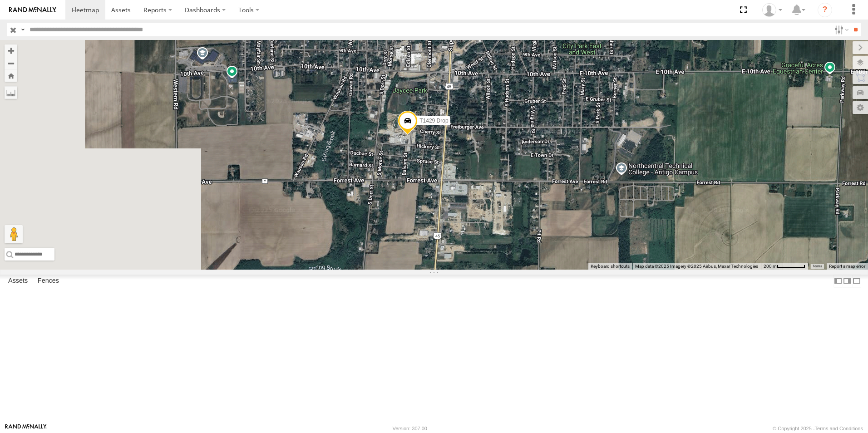 The image size is (868, 433). What do you see at coordinates (610, 266) in the screenshot?
I see `button: Keyboard shortcuts` at bounding box center [610, 266].